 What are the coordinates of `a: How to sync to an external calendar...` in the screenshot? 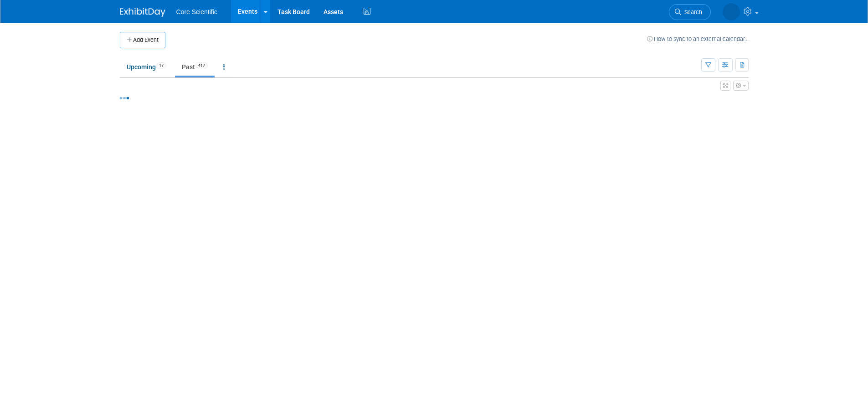 It's located at (698, 39).